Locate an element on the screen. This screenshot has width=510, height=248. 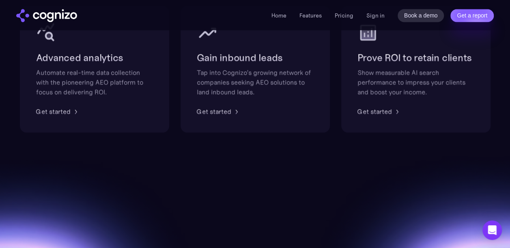
a: home is located at coordinates (47, 15).